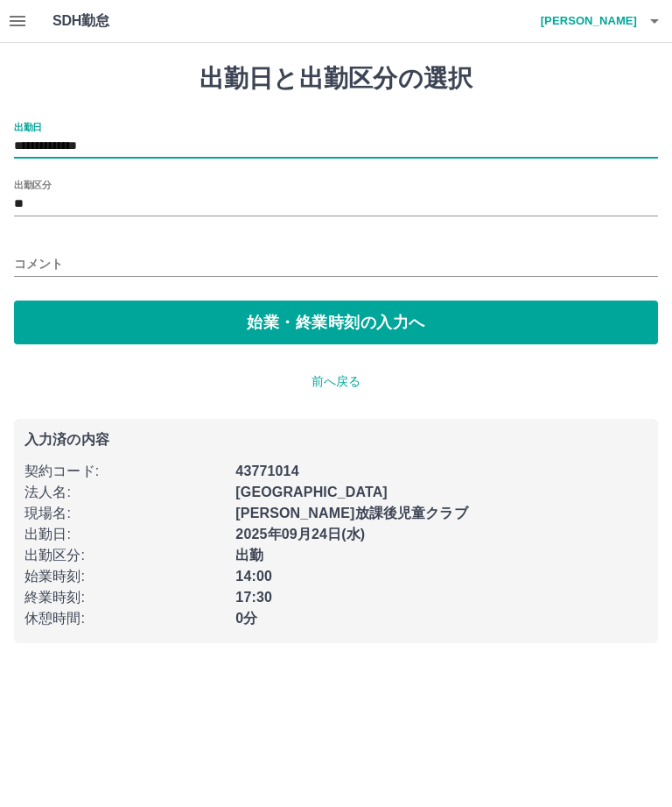  I want to click on p: 前へ戻る, so click(336, 381).